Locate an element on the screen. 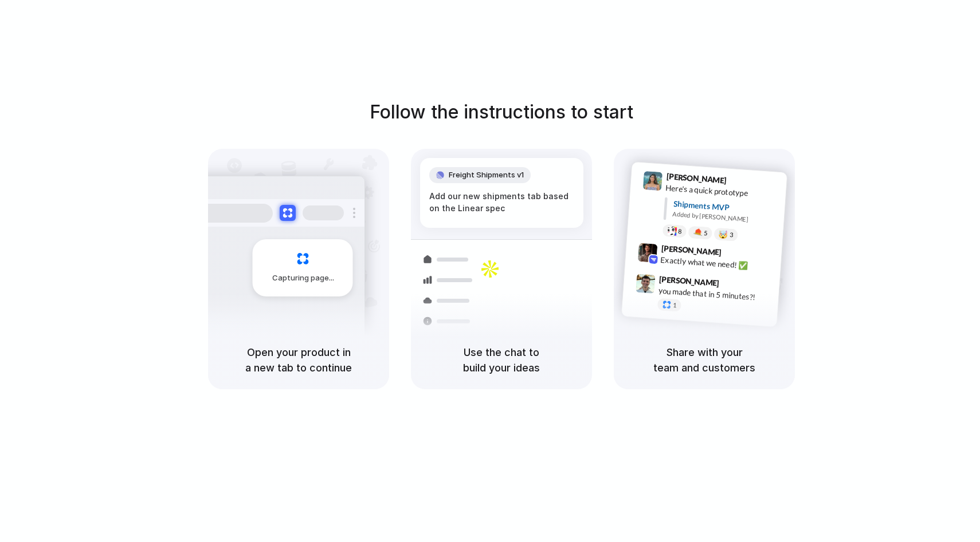  div: you made that in 5 minutes?! is located at coordinates (715, 294).